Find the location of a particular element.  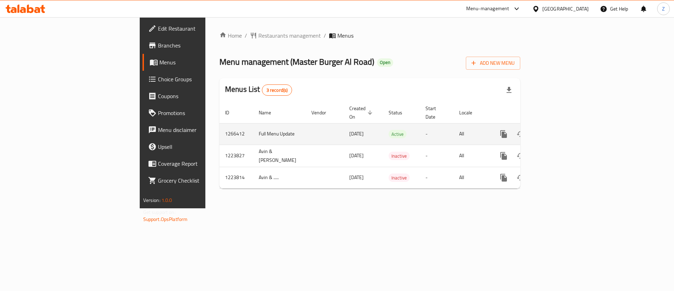

span: Grocery Checklist is located at coordinates (202, 180).